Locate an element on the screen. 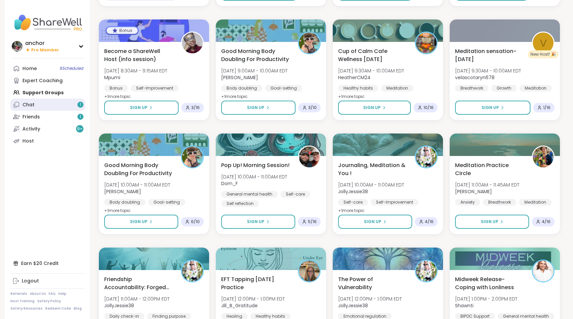 The width and height of the screenshot is (573, 319). span: Journaling, Meditation & You ! is located at coordinates (373, 169).